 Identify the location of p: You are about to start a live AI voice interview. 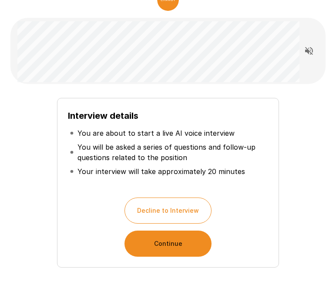
(156, 133).